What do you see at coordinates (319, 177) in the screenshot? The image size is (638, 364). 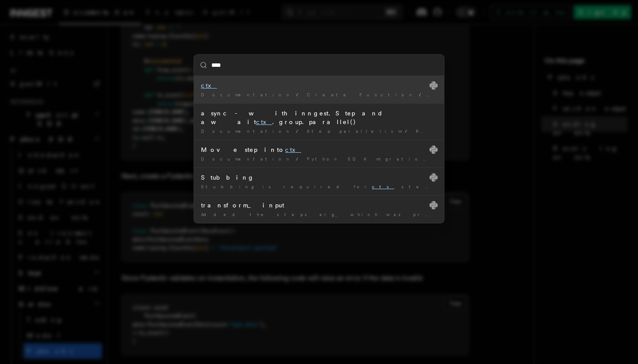 I see `div: Stubbing` at bounding box center [319, 177].